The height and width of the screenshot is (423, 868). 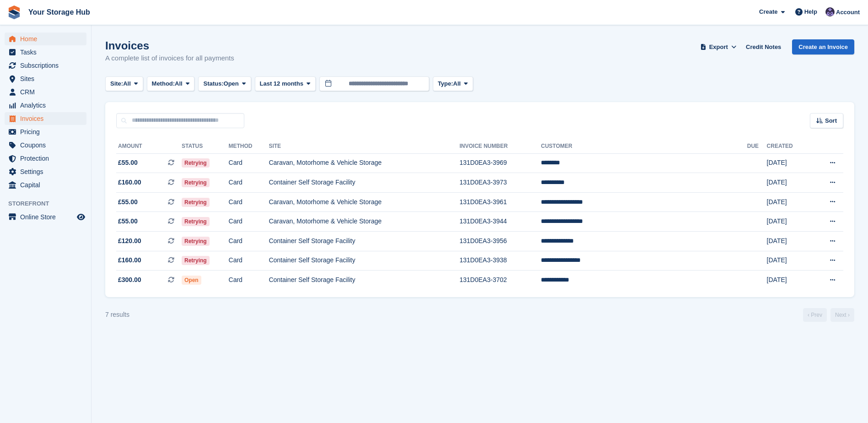 I want to click on td: 131D0EA3-3961, so click(x=500, y=202).